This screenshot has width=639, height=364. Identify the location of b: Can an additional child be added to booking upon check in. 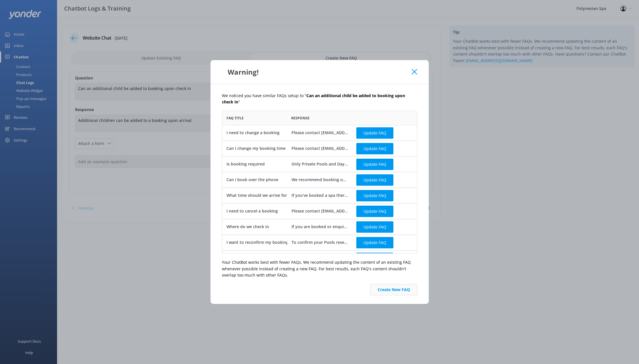
(314, 98).